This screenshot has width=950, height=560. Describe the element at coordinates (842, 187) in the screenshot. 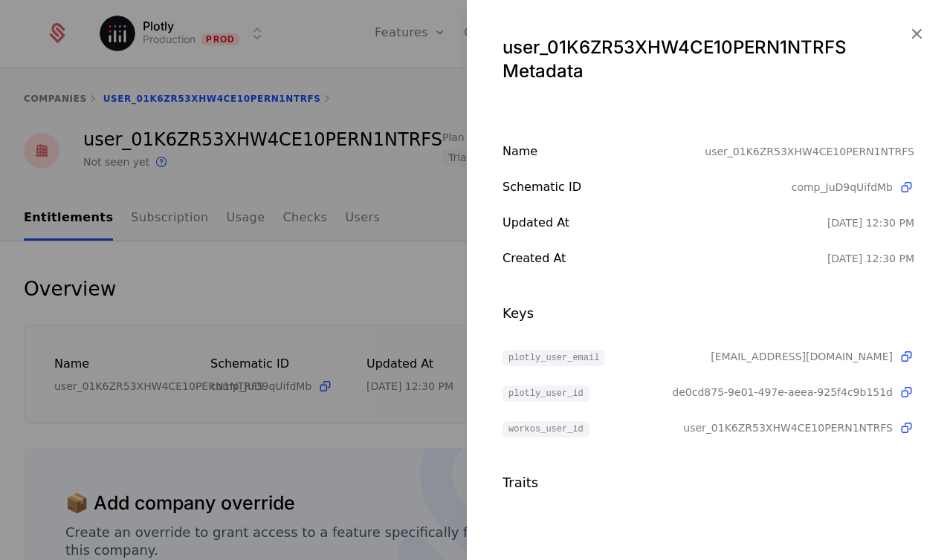

I see `span: comp_JuD9qUifdMb` at that location.